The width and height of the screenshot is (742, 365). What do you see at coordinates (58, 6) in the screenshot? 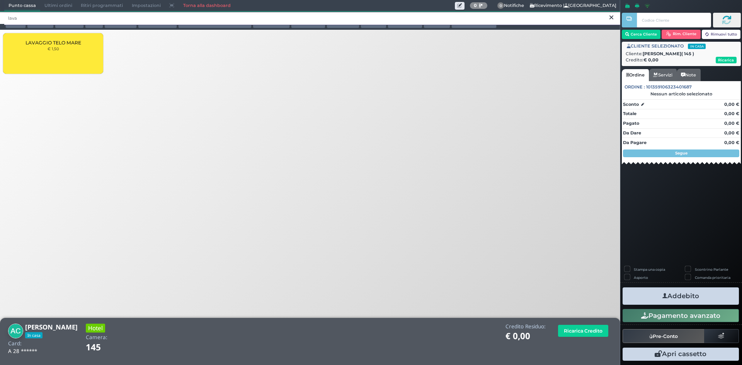
I see `span: Ultimi ordini` at bounding box center [58, 6].